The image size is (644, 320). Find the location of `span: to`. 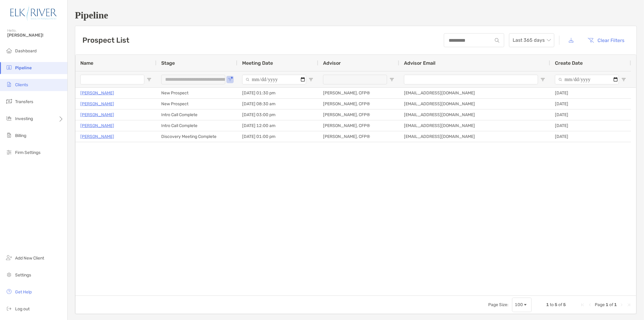

span: to is located at coordinates (552, 305).